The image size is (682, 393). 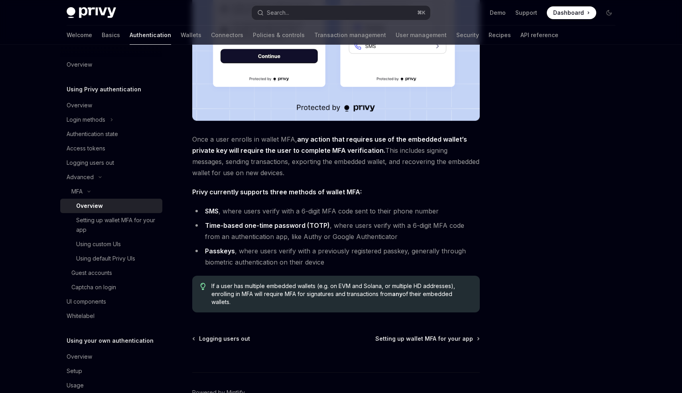 What do you see at coordinates (111, 371) in the screenshot?
I see `a: Setup` at bounding box center [111, 371].